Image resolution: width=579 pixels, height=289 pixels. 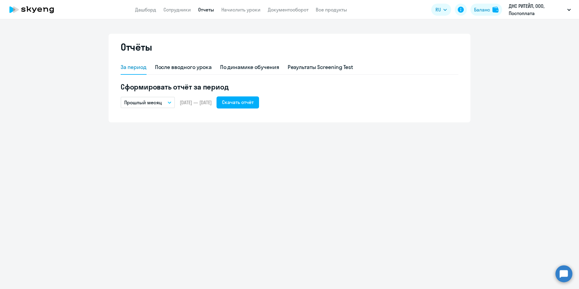 What do you see at coordinates (241, 10) in the screenshot?
I see `a: Начислить уроки` at bounding box center [241, 10].